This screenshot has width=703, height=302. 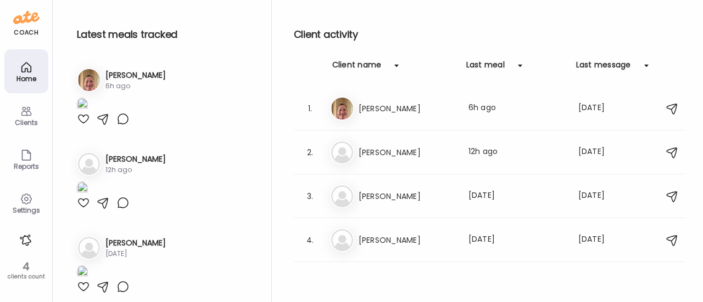 I want to click on div: Home, so click(x=26, y=78).